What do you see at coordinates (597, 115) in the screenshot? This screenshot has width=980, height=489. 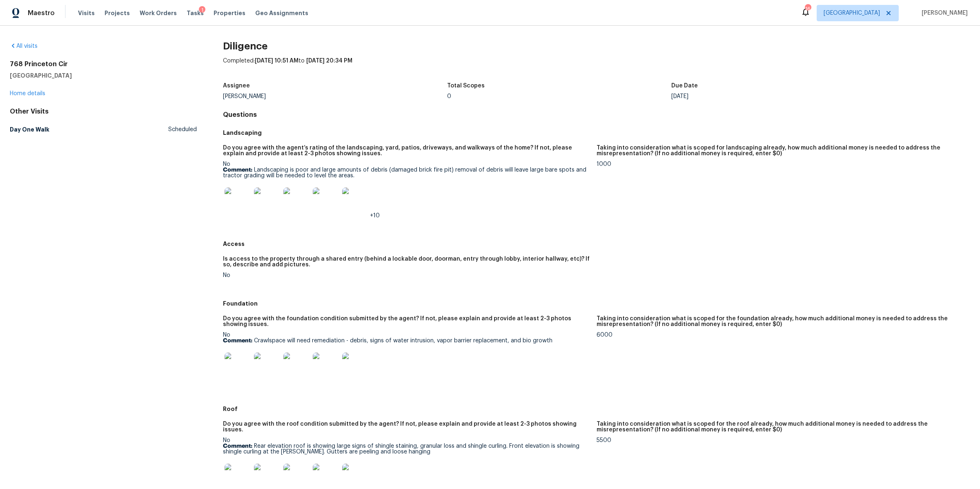 I see `h4: Questions` at bounding box center [597, 115].